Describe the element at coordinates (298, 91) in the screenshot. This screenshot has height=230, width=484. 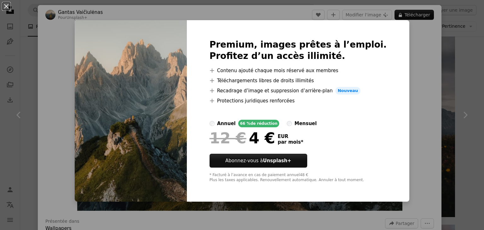
I see `li: Recadrage d’image et suppression d’arrière-plan` at that location.